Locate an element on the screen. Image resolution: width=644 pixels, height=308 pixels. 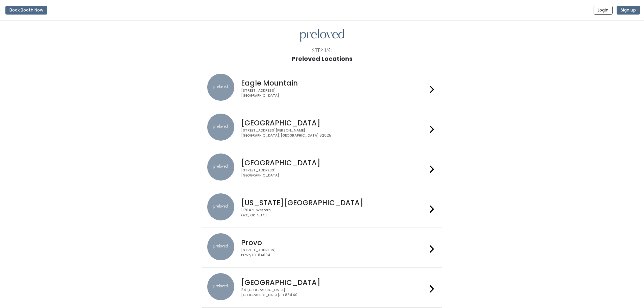
div: Step 1/4: is located at coordinates (322, 51).